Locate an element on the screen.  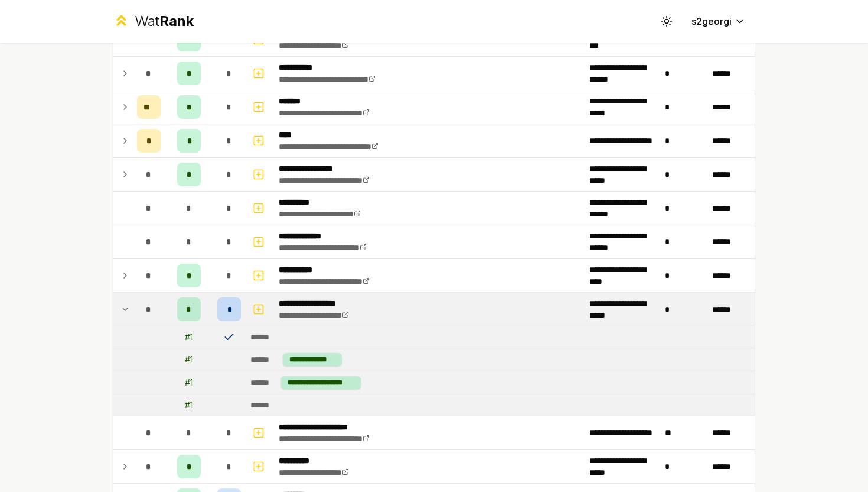
span: Rank is located at coordinates (177, 21).